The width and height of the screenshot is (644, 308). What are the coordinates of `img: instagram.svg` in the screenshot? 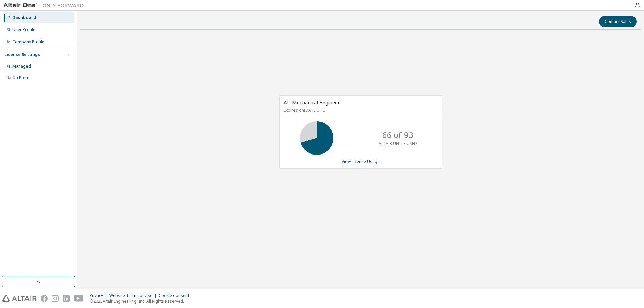 It's located at (55, 298).